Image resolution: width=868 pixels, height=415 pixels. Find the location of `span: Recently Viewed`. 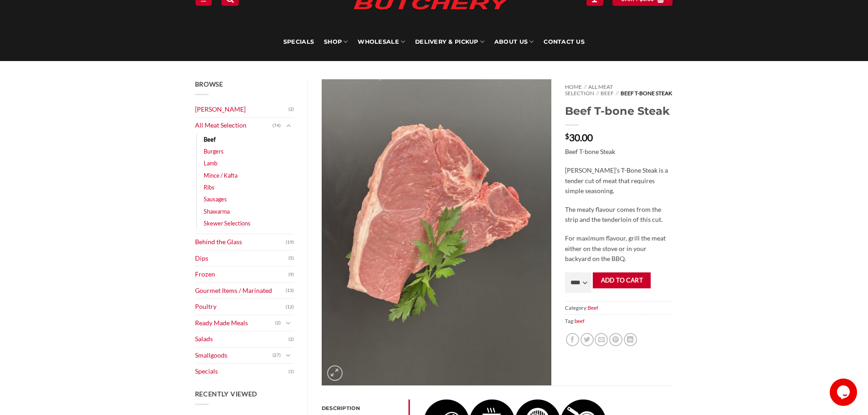

span: Recently Viewed is located at coordinates (227, 394).